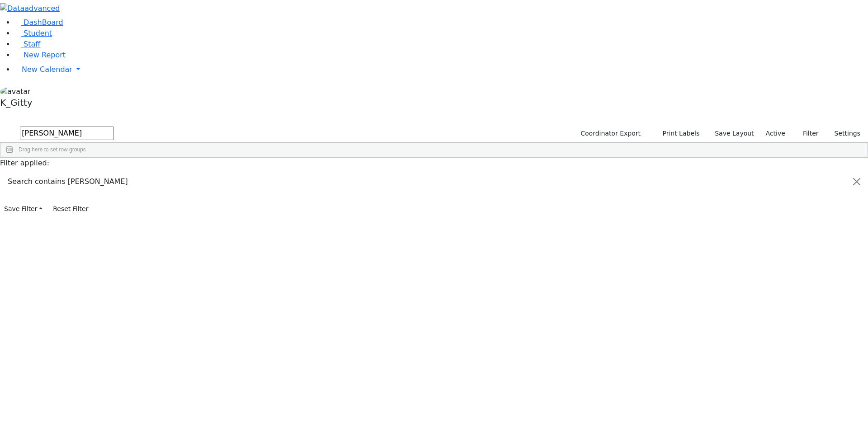 The width and height of the screenshot is (868, 427). Describe the element at coordinates (52, 150) in the screenshot. I see `span: Drag here to set row groups` at that location.